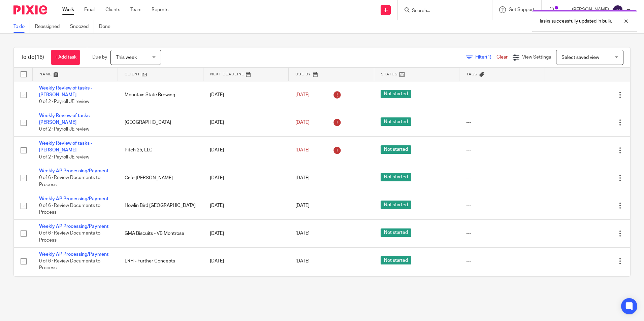 This screenshot has height=321, width=644. I want to click on a: Email, so click(90, 9).